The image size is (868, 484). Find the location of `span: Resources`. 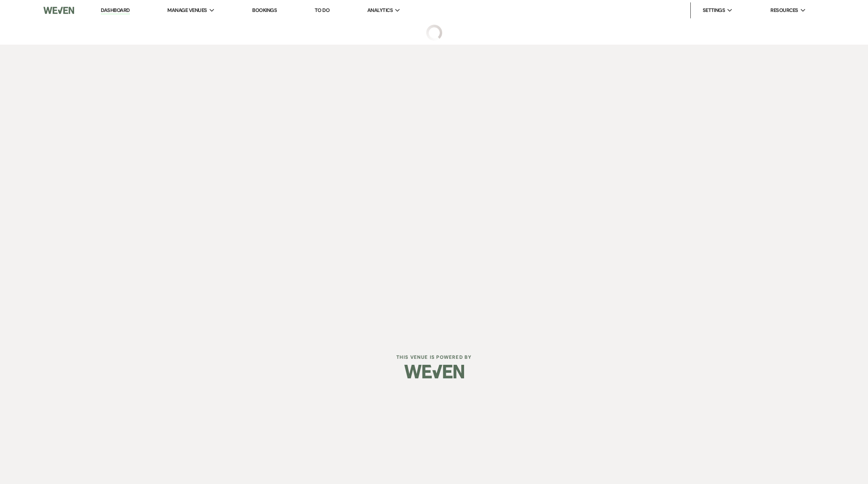

span: Resources is located at coordinates (784, 11).